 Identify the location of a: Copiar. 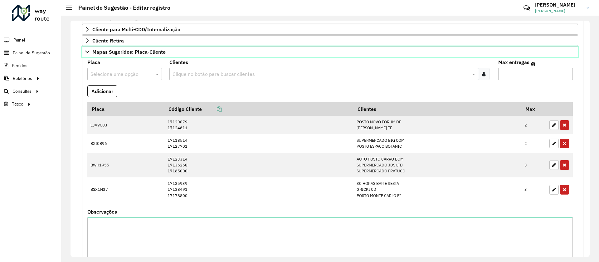
(212, 109).